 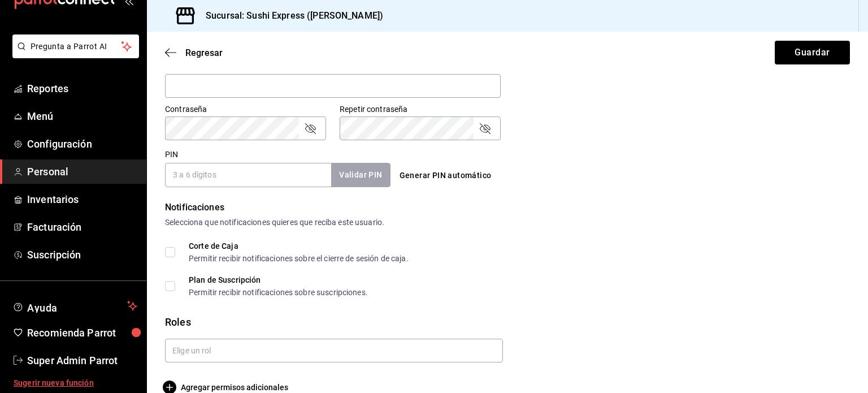 I want to click on div: Roles, so click(x=507, y=322).